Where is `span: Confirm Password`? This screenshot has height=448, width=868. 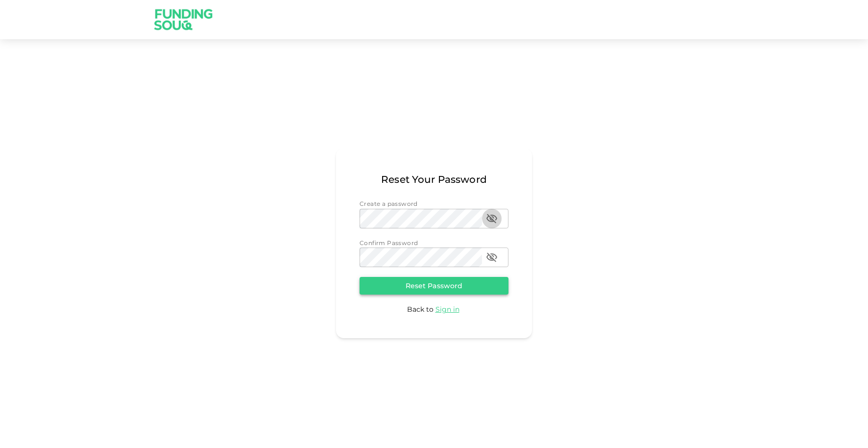
span: Confirm Password is located at coordinates (388, 242).